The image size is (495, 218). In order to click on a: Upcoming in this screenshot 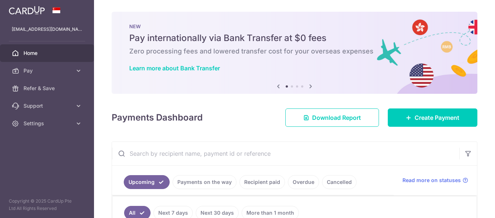, I will do `click(146, 182)`.